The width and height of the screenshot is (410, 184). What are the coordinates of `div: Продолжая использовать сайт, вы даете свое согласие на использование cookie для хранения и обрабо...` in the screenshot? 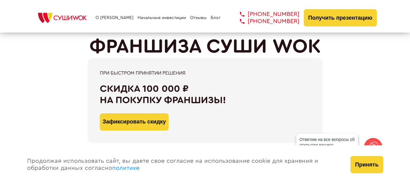 It's located at (183, 165).